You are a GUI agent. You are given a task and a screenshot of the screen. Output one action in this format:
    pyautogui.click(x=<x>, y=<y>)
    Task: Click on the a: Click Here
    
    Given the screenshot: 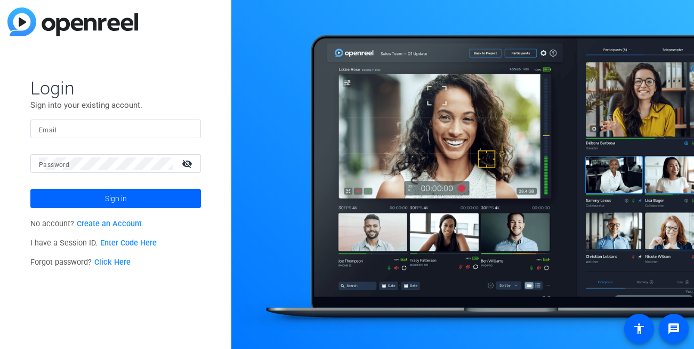 What is the action you would take?
    pyautogui.click(x=112, y=262)
    